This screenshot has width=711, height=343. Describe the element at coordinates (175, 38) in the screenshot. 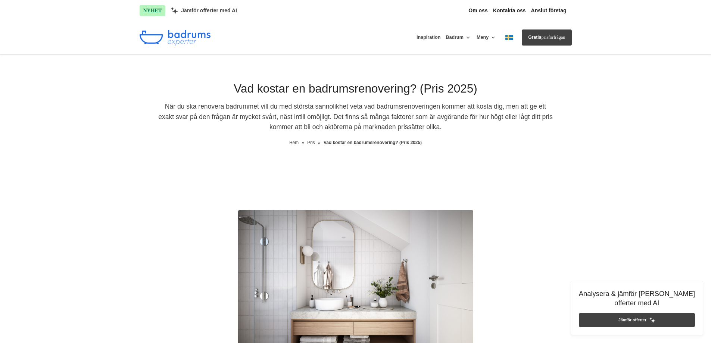

I see `img: Badrumsexperter.se logotyp` at that location.